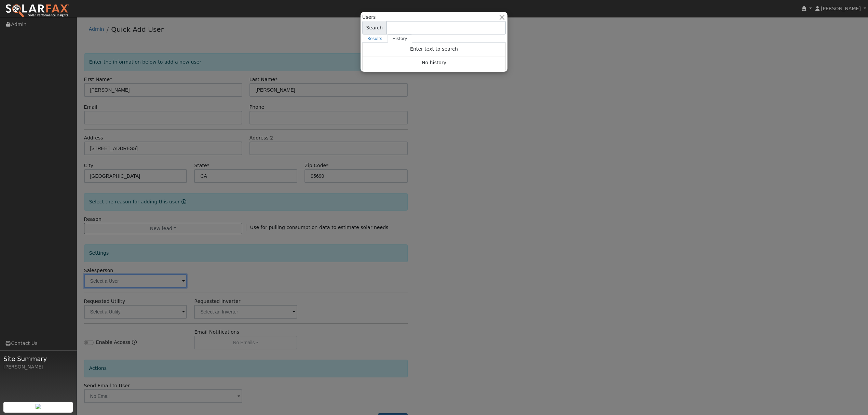  I want to click on span: Search, so click(374, 28).